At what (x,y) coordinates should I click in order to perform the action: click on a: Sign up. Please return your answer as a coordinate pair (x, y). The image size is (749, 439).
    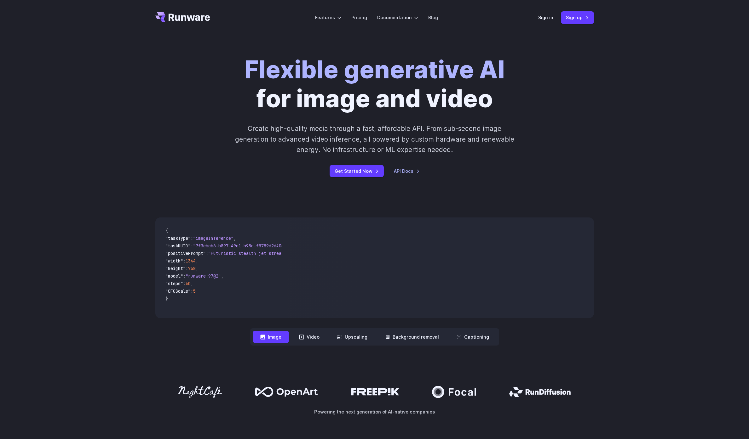
    Looking at the image, I should click on (577, 17).